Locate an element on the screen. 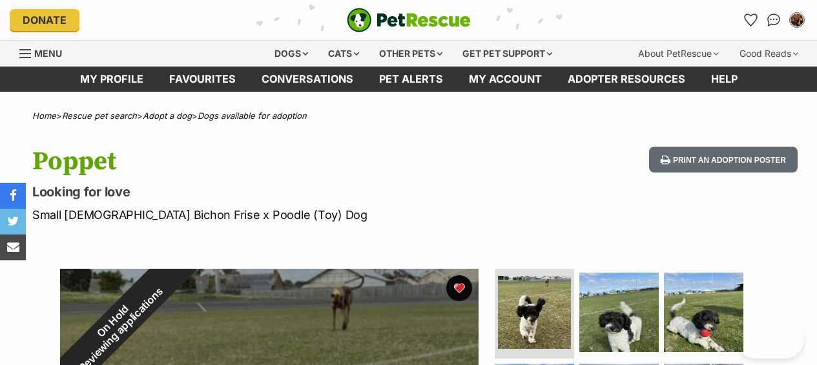 This screenshot has width=817, height=365. a: My profile is located at coordinates (112, 79).